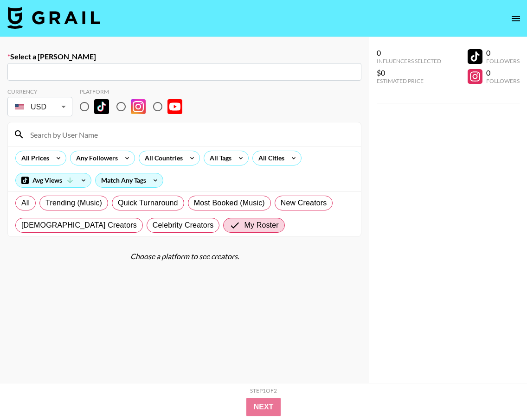 The width and height of the screenshot is (527, 420). I want to click on div: Step 1 of 2, so click(264, 391).